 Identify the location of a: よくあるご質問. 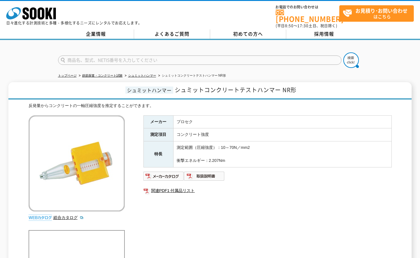
(172, 34).